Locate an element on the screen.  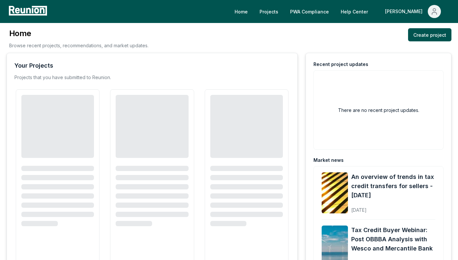
a: Tax Credit Buyer Webinar: Post OBBBA Analysis with Wesco and Mercantile Bank is located at coordinates (393, 239).